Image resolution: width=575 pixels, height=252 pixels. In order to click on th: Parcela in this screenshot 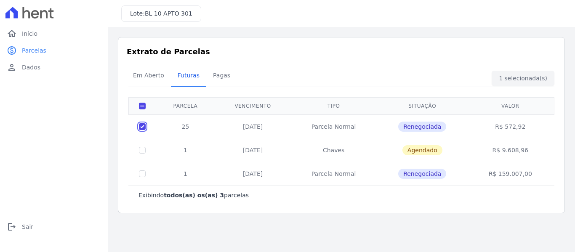, I will do `click(185, 106)`.